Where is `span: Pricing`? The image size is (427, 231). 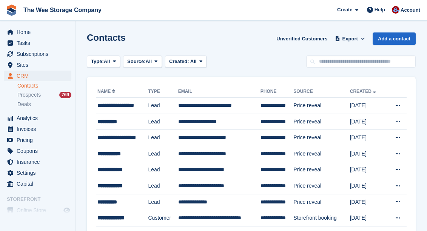 span: Pricing is located at coordinates (39, 140).